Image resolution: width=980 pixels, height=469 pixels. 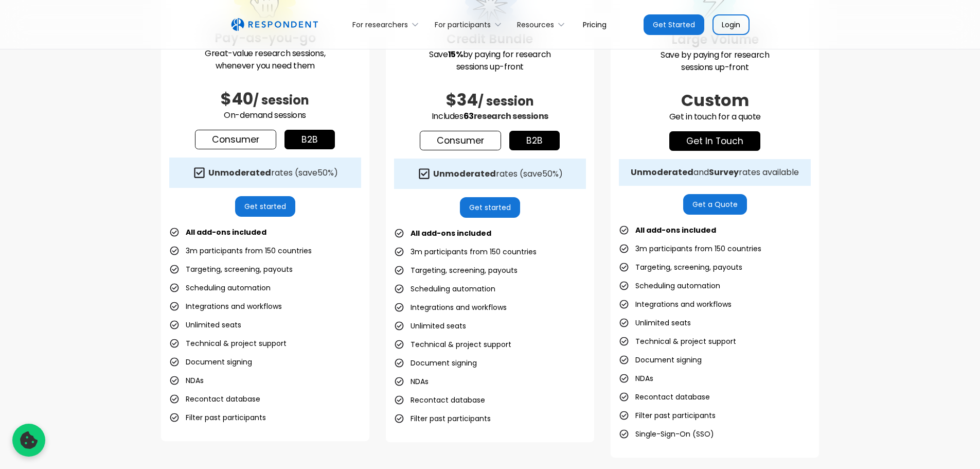 I want to click on span: Custom, so click(x=715, y=100).